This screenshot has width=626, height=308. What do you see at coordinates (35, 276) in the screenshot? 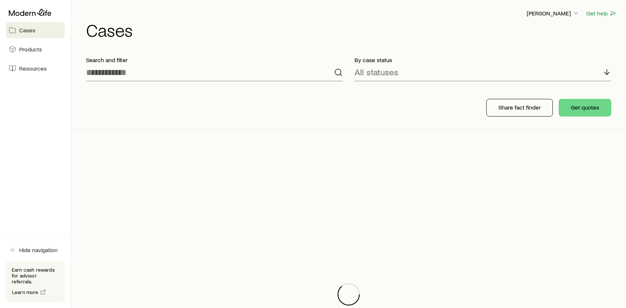
I see `p: Earn cash rewards for advisor referrals.` at bounding box center [35, 276].